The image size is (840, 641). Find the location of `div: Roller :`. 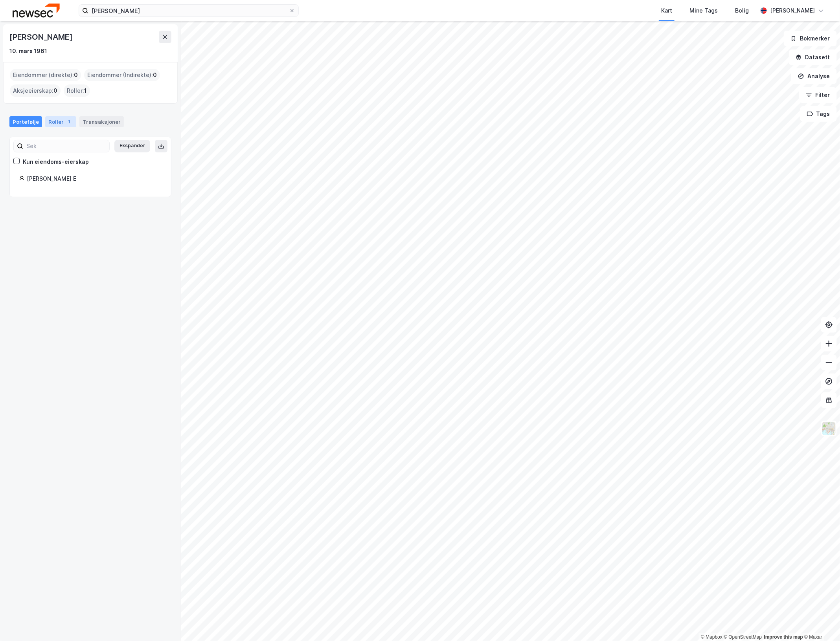

div: Roller : is located at coordinates (77, 90).